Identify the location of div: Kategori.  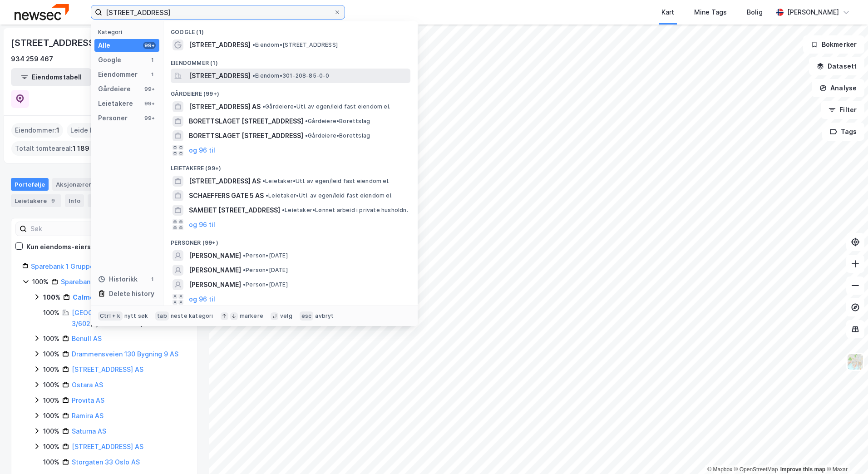
(128, 32).